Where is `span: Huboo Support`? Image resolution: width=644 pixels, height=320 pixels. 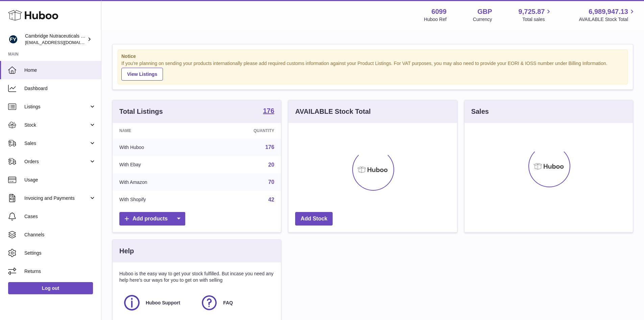
span: Huboo Support is located at coordinates (163, 303).